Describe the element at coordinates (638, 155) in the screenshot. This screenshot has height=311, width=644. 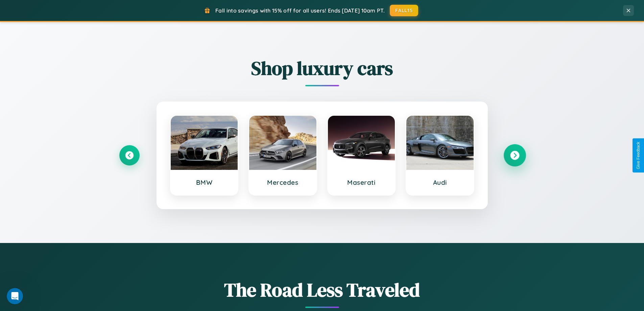
I see `div: Give Feedback` at that location.